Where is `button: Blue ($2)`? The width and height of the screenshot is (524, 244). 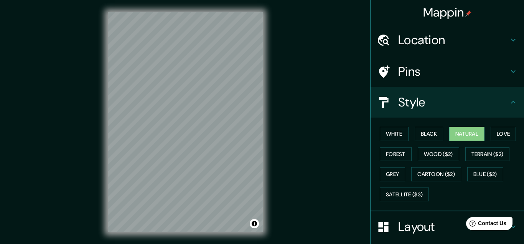 button: Blue ($2) is located at coordinates (486, 174).